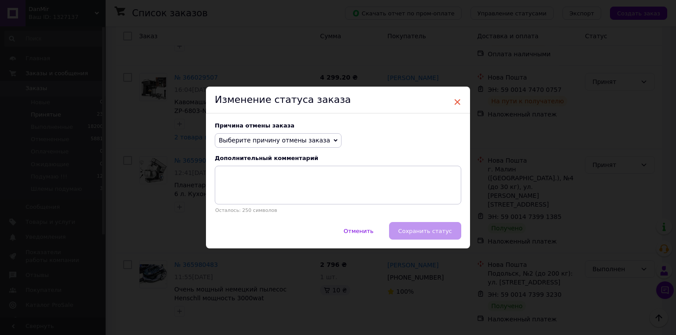  What do you see at coordinates (338, 158) in the screenshot?
I see `div: Дополнительный комментарий` at bounding box center [338, 158].